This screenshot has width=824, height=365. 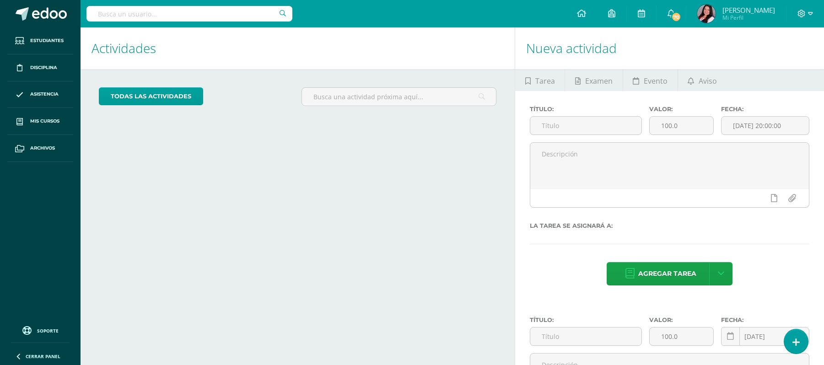 What do you see at coordinates (40, 148) in the screenshot?
I see `a: Archivos` at bounding box center [40, 148].